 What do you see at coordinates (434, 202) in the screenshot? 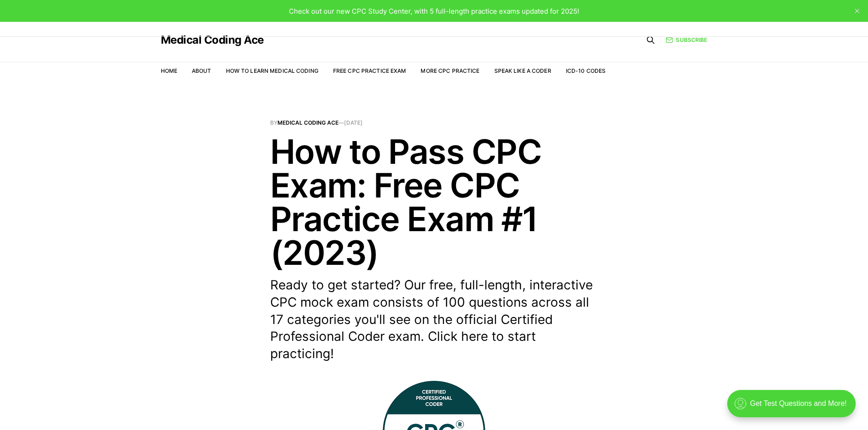
I see `h1: How to Pass CPC Exam: Free CPC Practice Exam #1 (2023)` at bounding box center [434, 202].